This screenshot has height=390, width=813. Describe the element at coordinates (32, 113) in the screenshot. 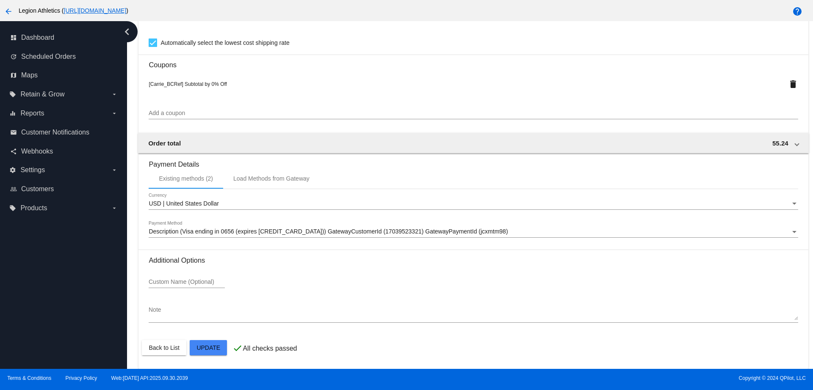

I see `span: Reports` at that location.